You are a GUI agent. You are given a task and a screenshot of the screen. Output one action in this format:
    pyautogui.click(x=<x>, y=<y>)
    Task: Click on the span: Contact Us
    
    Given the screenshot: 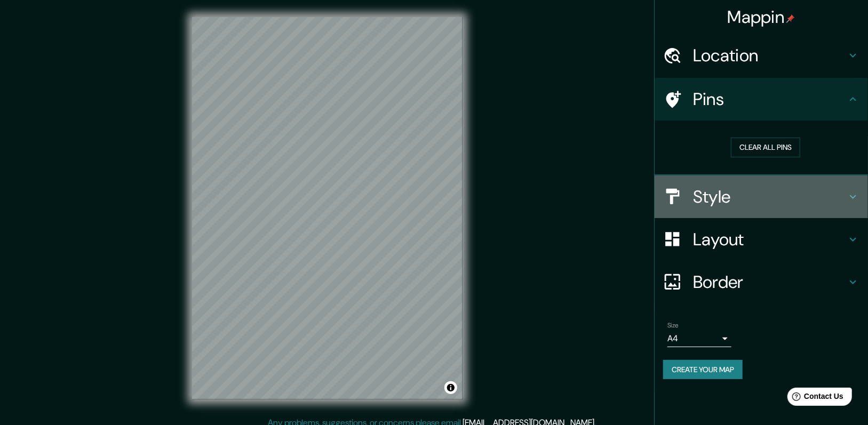 What is the action you would take?
    pyautogui.click(x=50, y=13)
    